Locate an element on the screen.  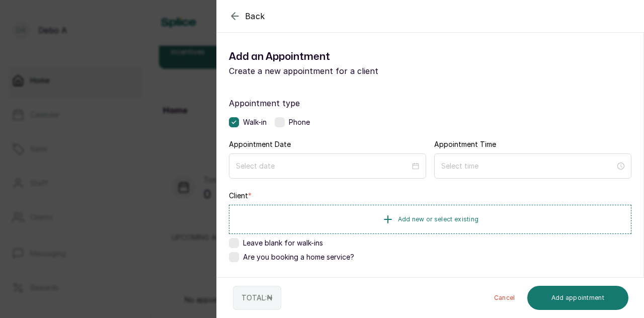
span: Leave blank for walk-ins is located at coordinates (283, 243).